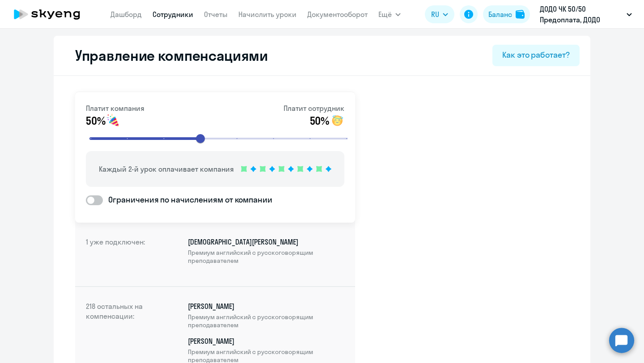 The image size is (644, 363). Describe the element at coordinates (215, 15) in the screenshot. I see `a: Отчеты` at that location.